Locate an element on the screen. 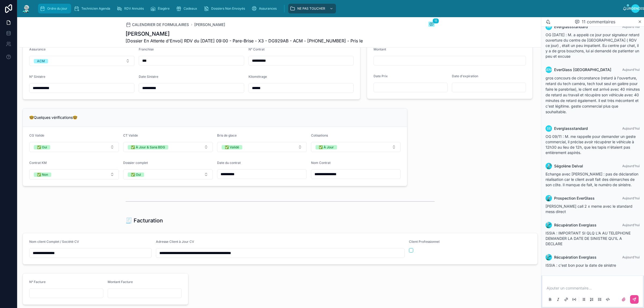 Image resolution: width=644 pixels, height=308 pixels. font: Ségolène is located at coordinates (562, 166).